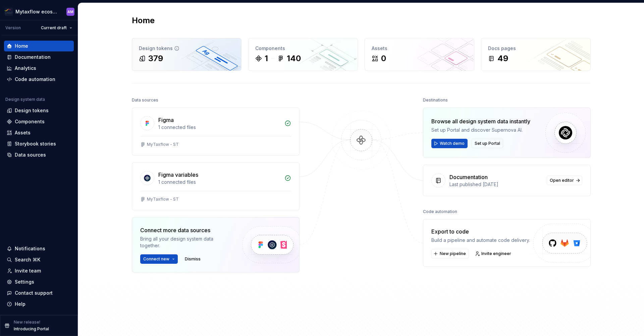 The height and width of the screenshot is (336, 644). Describe the element at coordinates (186, 242) in the screenshot. I see `div: Bring all your design system data together.` at that location.